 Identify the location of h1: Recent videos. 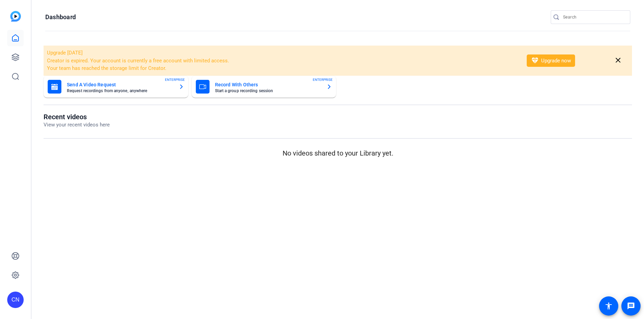
(77, 117).